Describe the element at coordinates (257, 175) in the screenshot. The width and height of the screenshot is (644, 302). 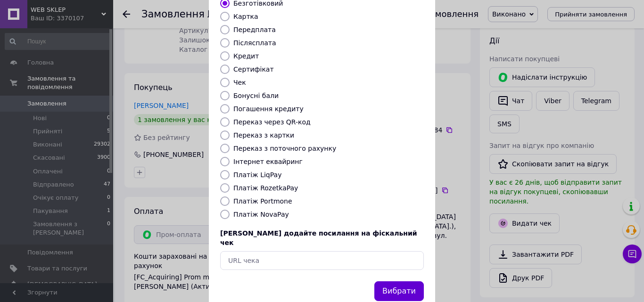
I see `label: Платіж LiqPay` at that location.